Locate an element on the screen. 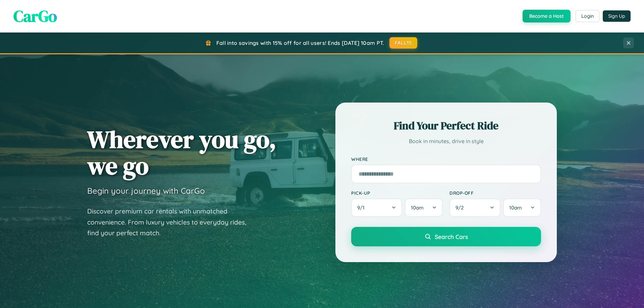 This screenshot has width=644, height=308. span: CarGo is located at coordinates (35, 16).